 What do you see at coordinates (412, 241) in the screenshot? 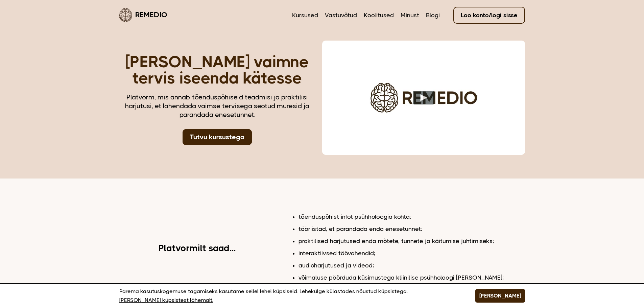
I see `li: praktilised harjutused enda mõtete, tunnete ja käitumise juhtimiseks;` at bounding box center [412, 241].